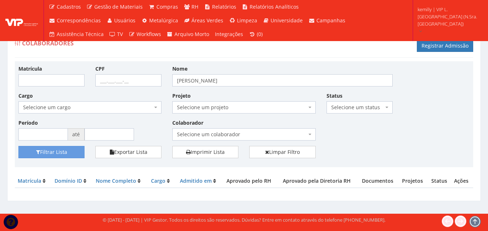 This screenshot has height=231, width=488. What do you see at coordinates (224, 6) in the screenshot?
I see `span: Relatórios` at bounding box center [224, 6].